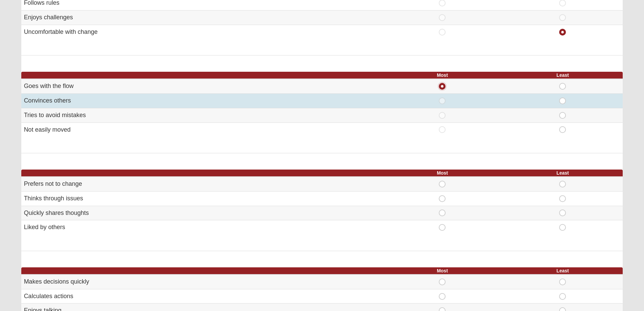  Describe the element at coordinates (202, 101) in the screenshot. I see `td: Convinces others` at that location.